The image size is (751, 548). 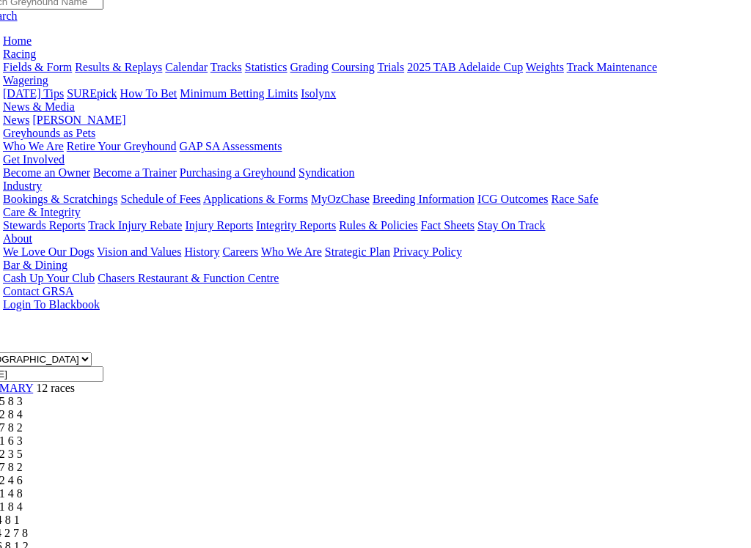 I want to click on a: Bookings & Scratchings, so click(x=60, y=199).